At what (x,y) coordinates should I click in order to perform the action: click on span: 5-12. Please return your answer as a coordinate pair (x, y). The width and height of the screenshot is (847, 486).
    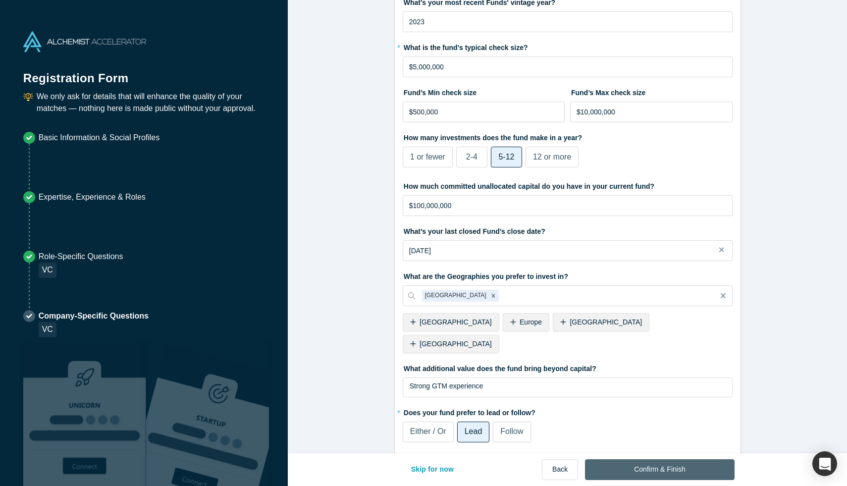
    Looking at the image, I should click on (506, 156).